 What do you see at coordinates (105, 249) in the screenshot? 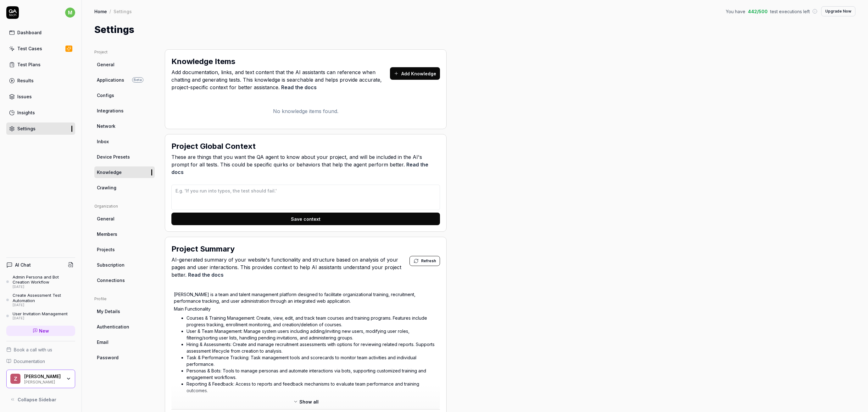
I see `span: Projects` at bounding box center [105, 249].